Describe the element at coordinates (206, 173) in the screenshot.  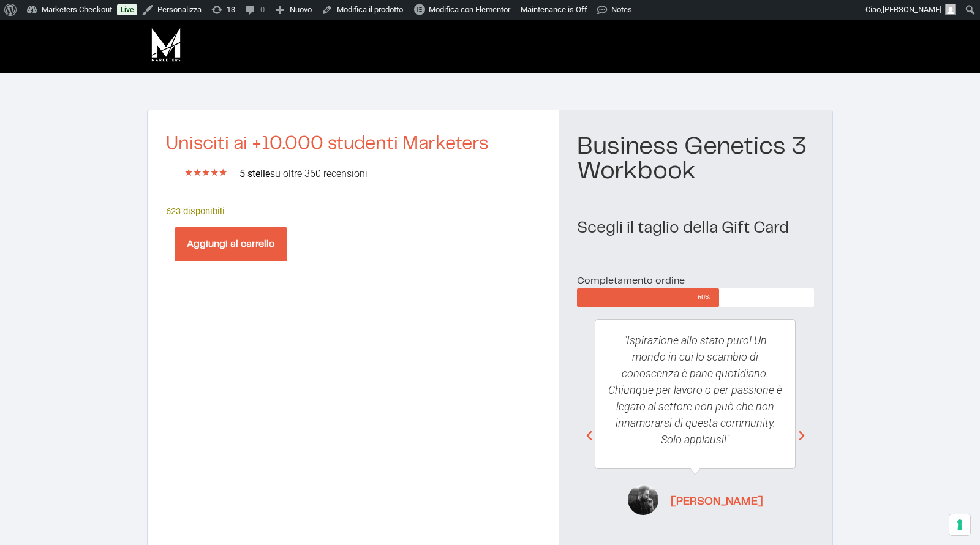
I see `div: 5/5` at that location.